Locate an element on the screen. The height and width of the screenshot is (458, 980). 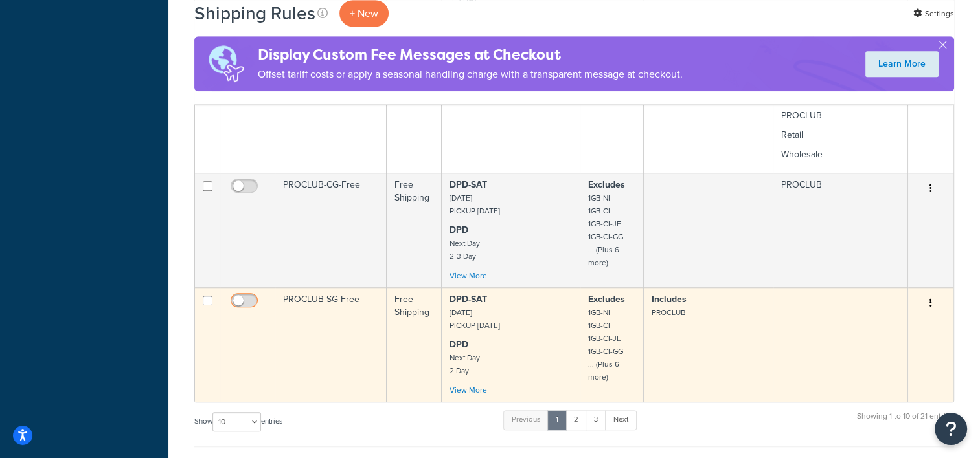
select: Showentries is located at coordinates (237, 422).